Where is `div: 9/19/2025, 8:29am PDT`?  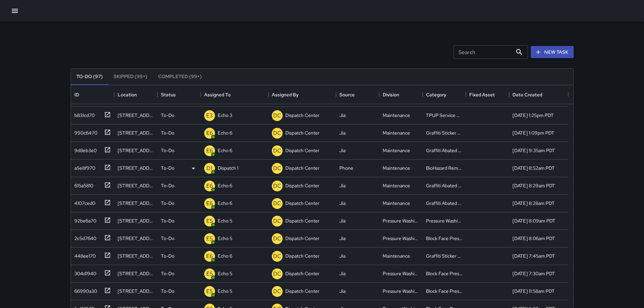 div: 9/19/2025, 8:29am PDT is located at coordinates (534, 186).